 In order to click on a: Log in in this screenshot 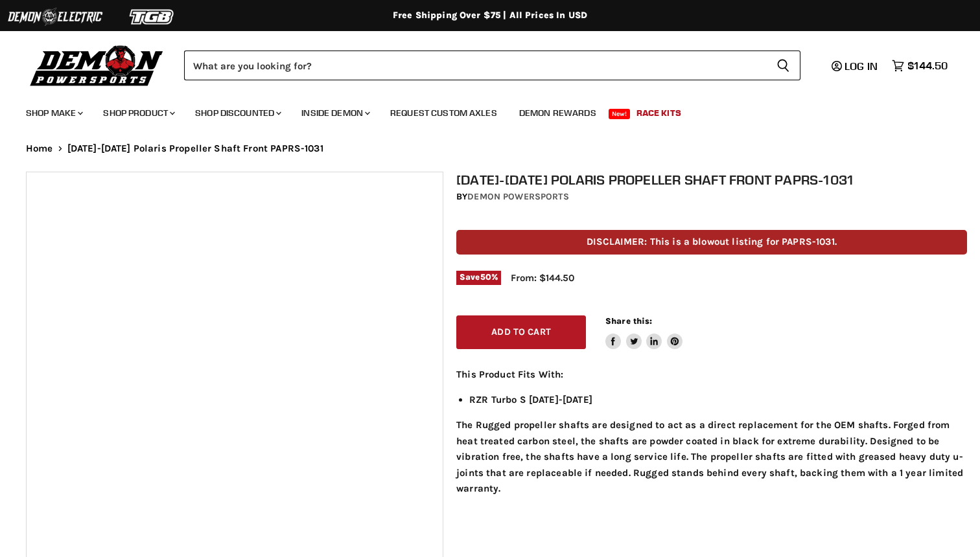, I will do `click(855, 66)`.